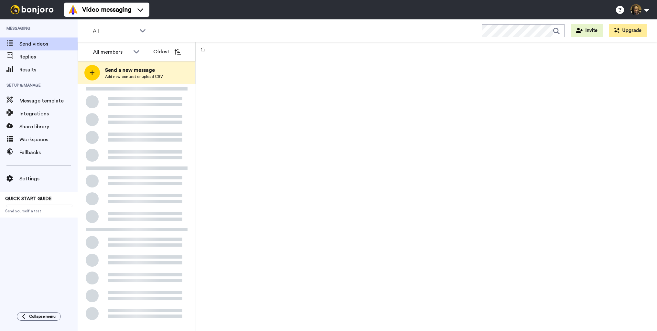 The image size is (657, 331). Describe the element at coordinates (167, 52) in the screenshot. I see `button: Oldest` at that location.